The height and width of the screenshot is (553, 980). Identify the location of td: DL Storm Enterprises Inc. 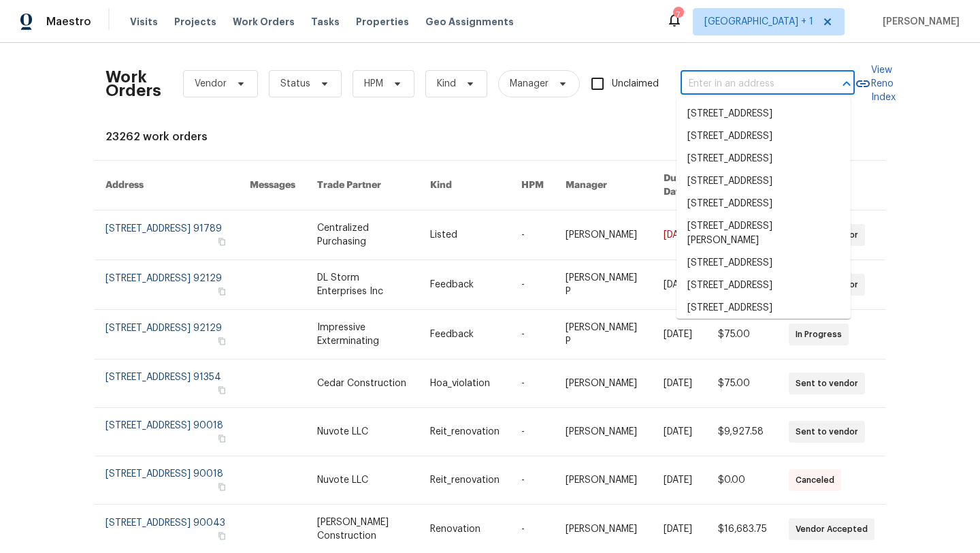
(362, 285).